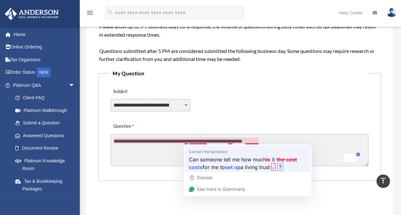  I want to click on i: vertical_align_top, so click(383, 181).